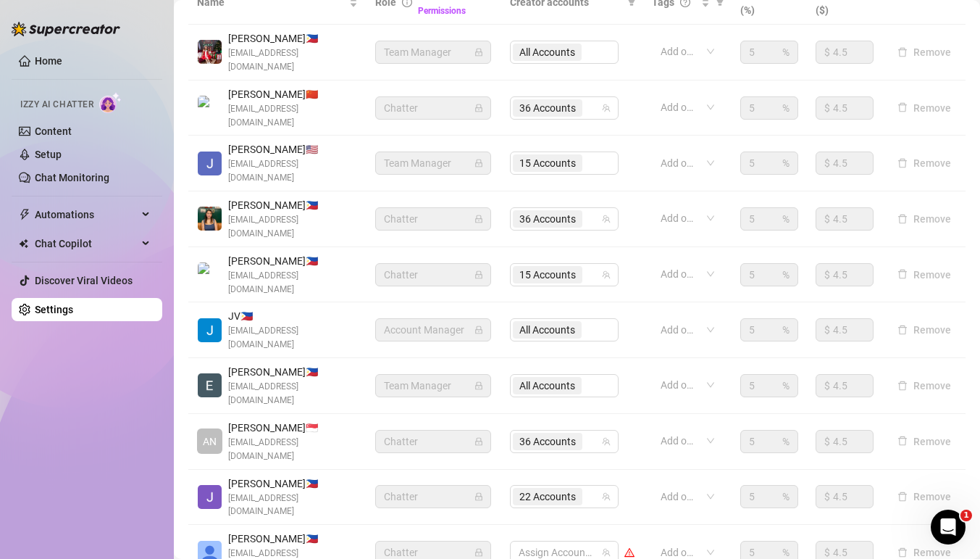 Image resolution: width=980 pixels, height=559 pixels. What do you see at coordinates (209, 496) in the screenshot?
I see `img: Joshua Penales` at bounding box center [209, 496].